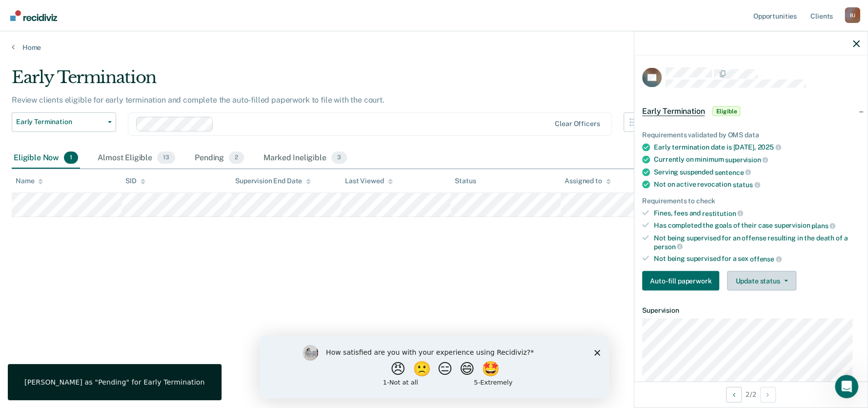 This screenshot has height=408, width=868. I want to click on div: Supervision End Date, so click(273, 180).